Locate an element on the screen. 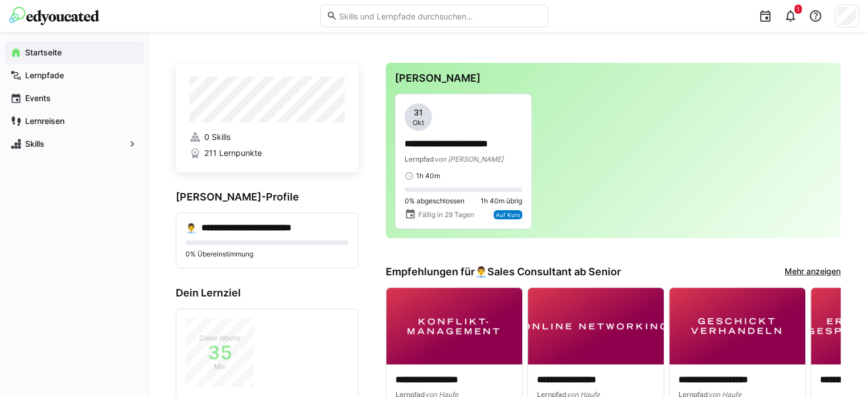 The image size is (868, 397). span: Fällig in 29 Tagen is located at coordinates (446, 215).